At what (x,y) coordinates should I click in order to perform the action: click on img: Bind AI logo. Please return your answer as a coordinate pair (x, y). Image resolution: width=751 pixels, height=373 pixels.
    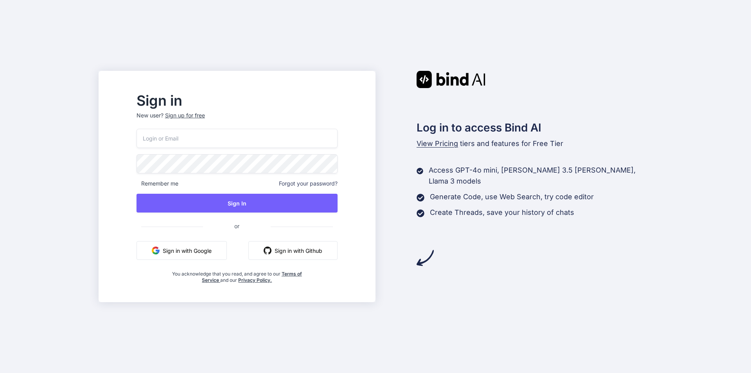
    Looking at the image, I should click on (451, 79).